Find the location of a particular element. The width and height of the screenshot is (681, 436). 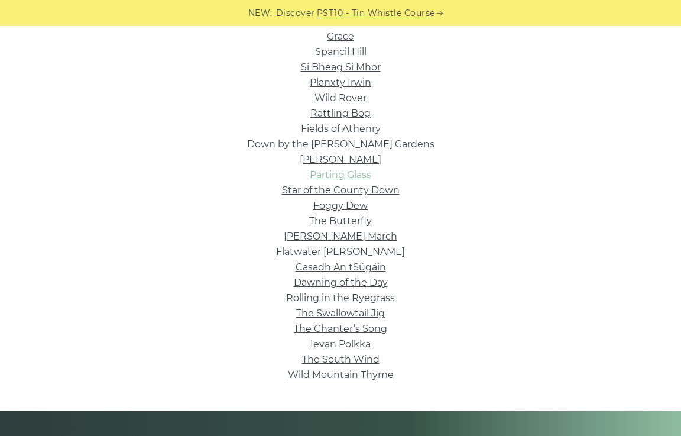

a: Dawning of the Day is located at coordinates (340, 282).